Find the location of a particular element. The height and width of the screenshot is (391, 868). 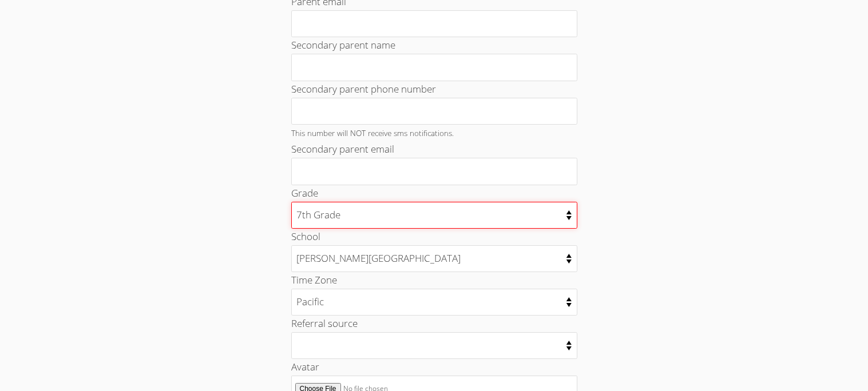

label: Avatar is located at coordinates (305, 366).